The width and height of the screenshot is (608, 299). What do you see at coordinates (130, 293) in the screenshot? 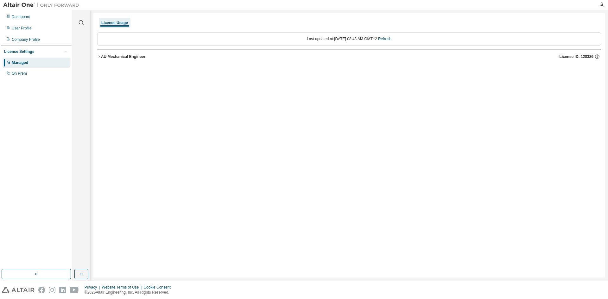
I see `p: © 2025 Altair Engineering, Inc. All Rights Reserved.` at bounding box center [130, 293].